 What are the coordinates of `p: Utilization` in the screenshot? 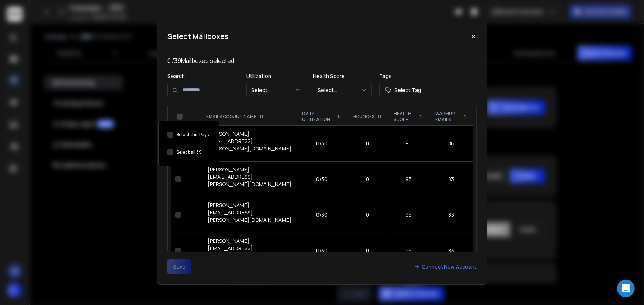 It's located at (276, 76).